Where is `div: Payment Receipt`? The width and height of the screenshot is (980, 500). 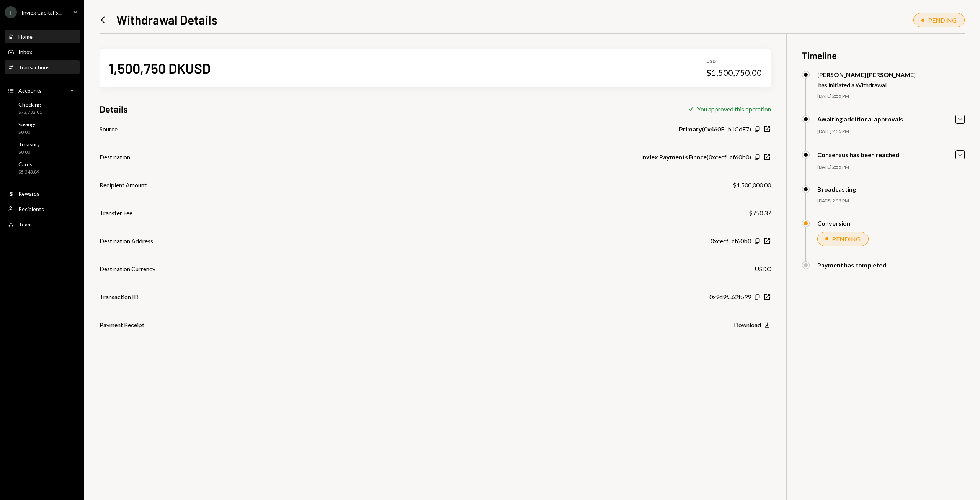 div: Payment Receipt is located at coordinates (122, 325).